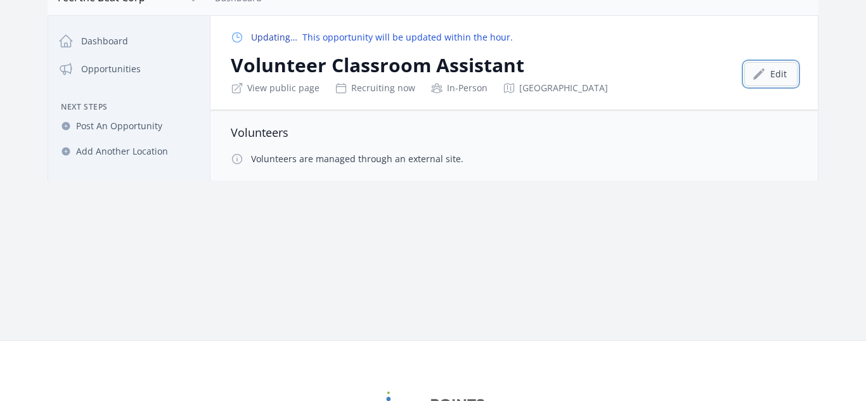 Image resolution: width=866 pixels, height=401 pixels. I want to click on span: Add Another Location, so click(122, 151).